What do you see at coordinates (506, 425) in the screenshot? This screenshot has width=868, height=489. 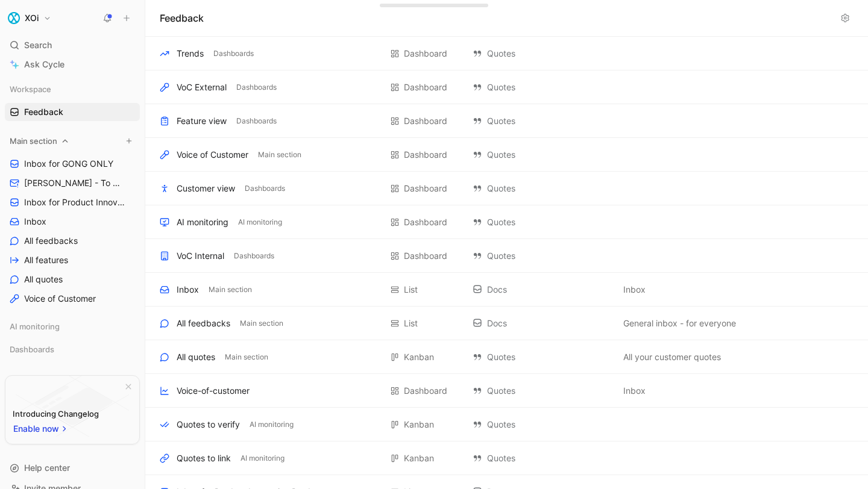 I see `div: Quotes to verifyAI monitoringKanban QuotesView actions` at bounding box center [506, 425].